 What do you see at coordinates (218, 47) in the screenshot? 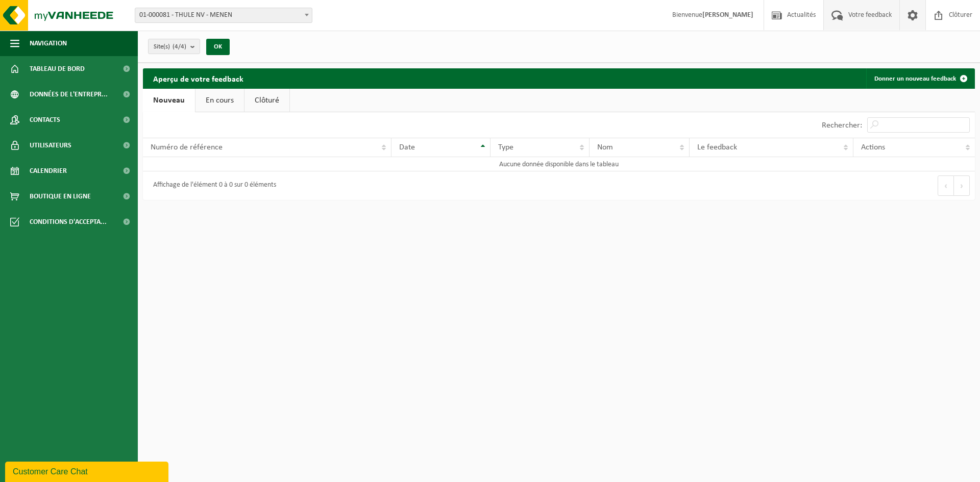
I see `button: OK` at bounding box center [218, 47].